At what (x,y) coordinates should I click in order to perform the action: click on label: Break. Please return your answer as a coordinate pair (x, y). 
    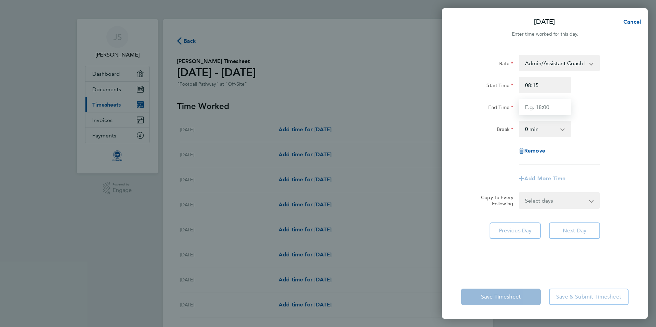
    Looking at the image, I should click on (505, 130).